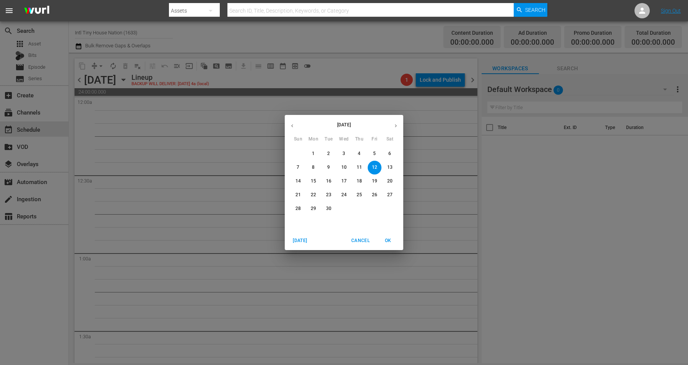 Image resolution: width=688 pixels, height=365 pixels. Describe the element at coordinates (359, 195) in the screenshot. I see `button: 25` at that location.